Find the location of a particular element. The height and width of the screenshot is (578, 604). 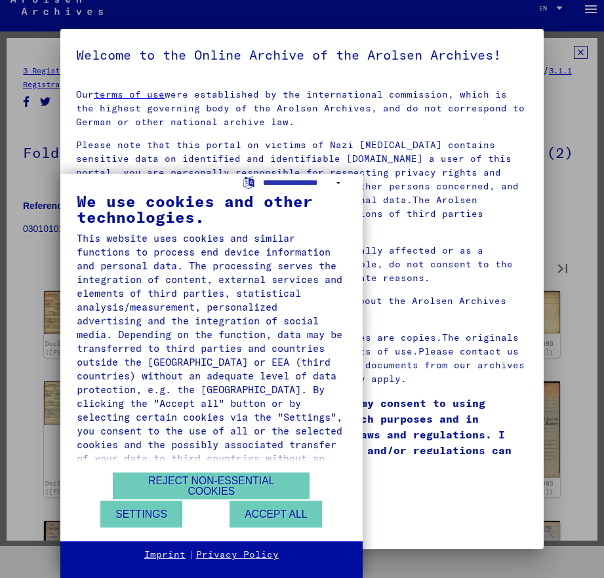

button: Settings is located at coordinates (141, 514).